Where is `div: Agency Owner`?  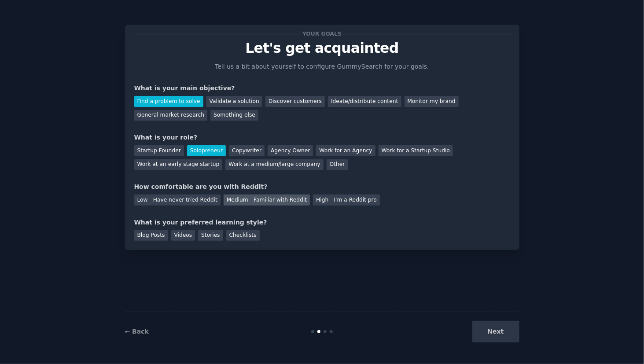
div: Agency Owner is located at coordinates (290, 151).